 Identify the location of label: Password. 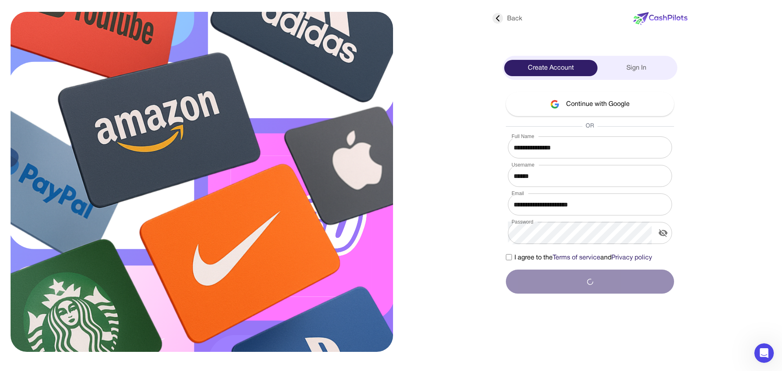
(523, 222).